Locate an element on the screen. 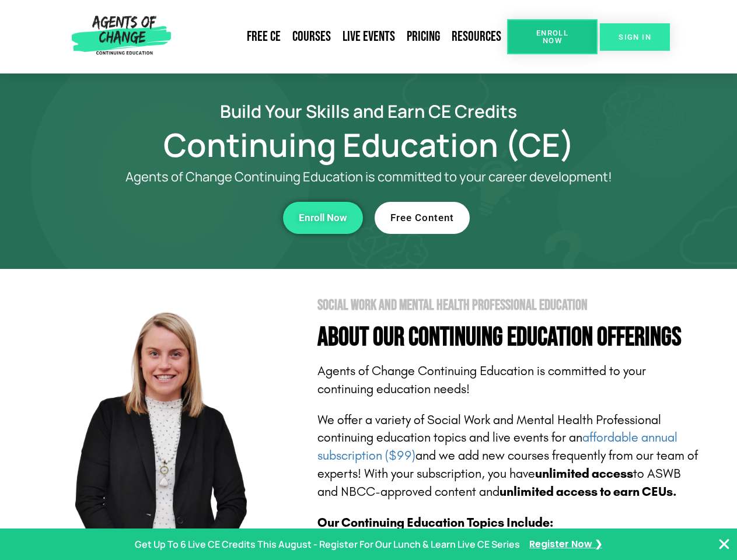 This screenshot has height=560, width=737. span: SIGN IN is located at coordinates (634, 37).